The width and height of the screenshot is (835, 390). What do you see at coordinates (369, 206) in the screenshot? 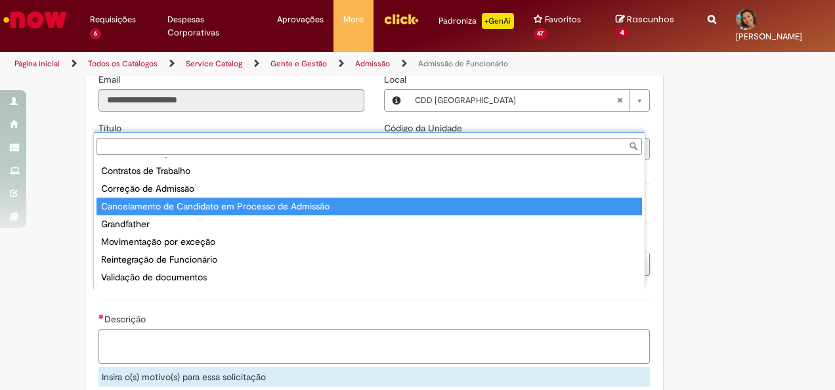
I see `div: Cancelamento de Candidato em Processo de Admissão` at bounding box center [369, 206].